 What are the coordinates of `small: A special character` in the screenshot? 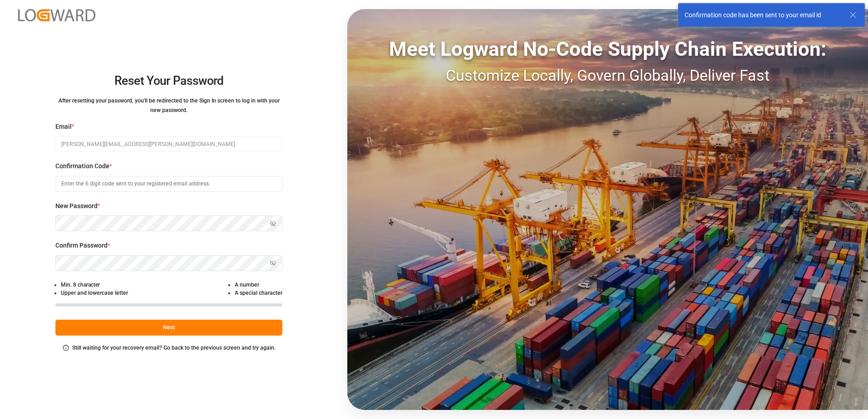 It's located at (258, 293).